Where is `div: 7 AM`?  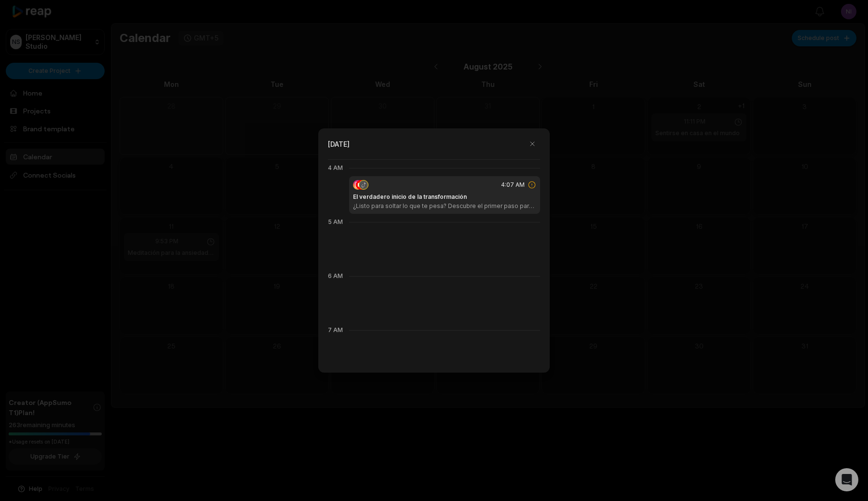
div: 7 AM is located at coordinates (337, 330).